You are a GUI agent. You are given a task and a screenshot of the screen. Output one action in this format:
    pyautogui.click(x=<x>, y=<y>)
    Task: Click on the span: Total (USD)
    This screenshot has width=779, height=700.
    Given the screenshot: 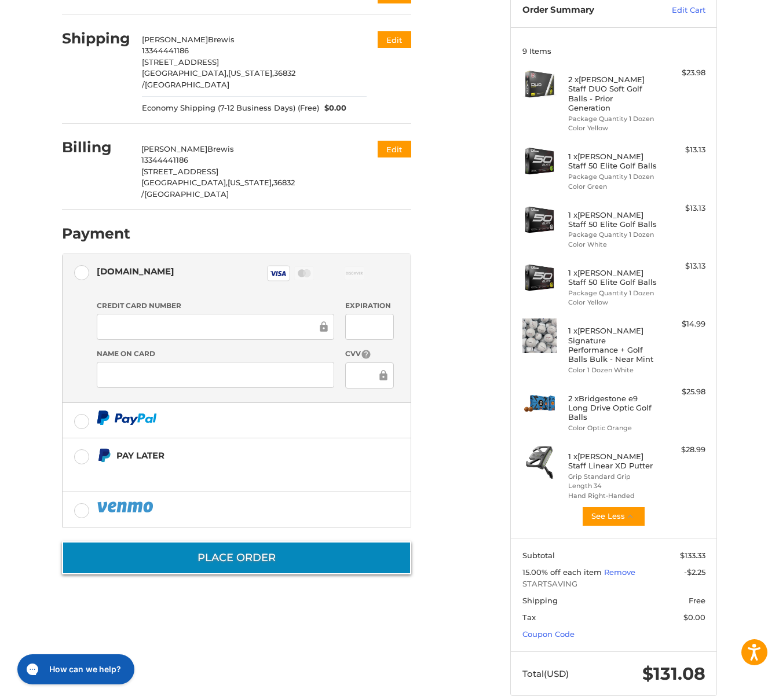 What is the action you would take?
    pyautogui.click(x=546, y=673)
    